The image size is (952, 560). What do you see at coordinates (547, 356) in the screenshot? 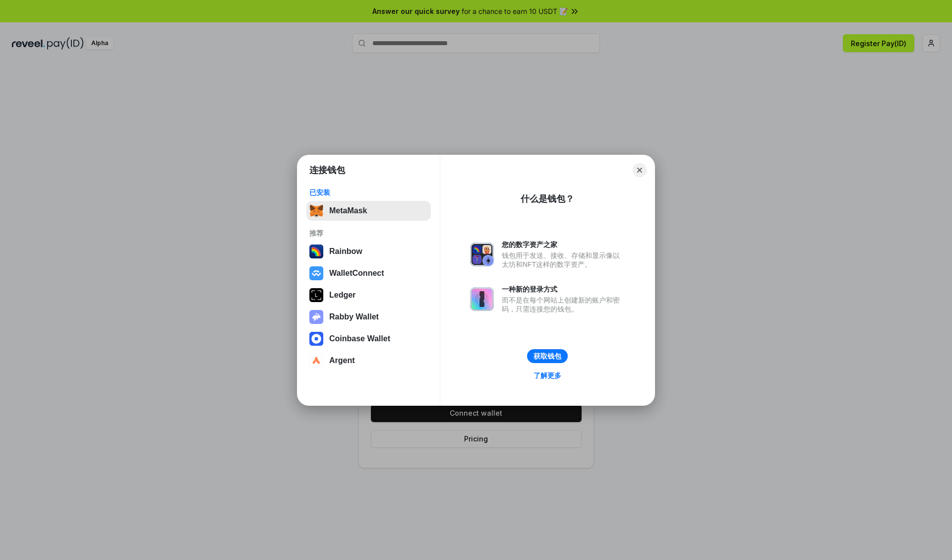
I see `button: 获取钱包` at bounding box center [547, 356].